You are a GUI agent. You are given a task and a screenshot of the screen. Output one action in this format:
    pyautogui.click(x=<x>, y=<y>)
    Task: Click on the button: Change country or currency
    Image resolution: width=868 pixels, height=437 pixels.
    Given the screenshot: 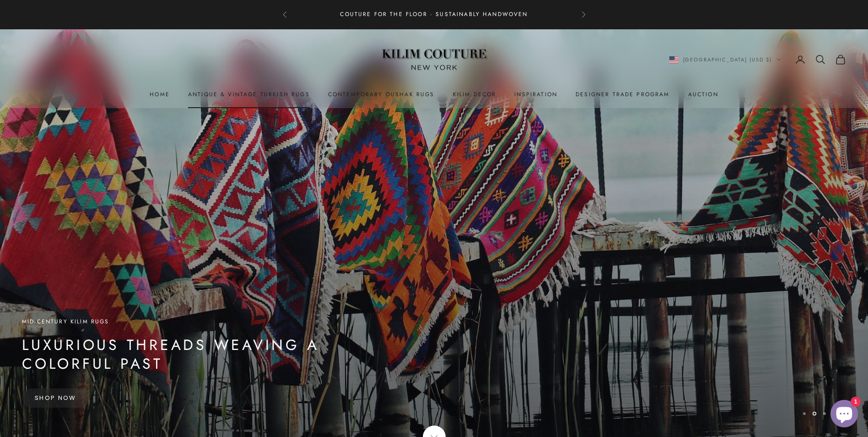 What is the action you would take?
    pyautogui.click(x=725, y=59)
    